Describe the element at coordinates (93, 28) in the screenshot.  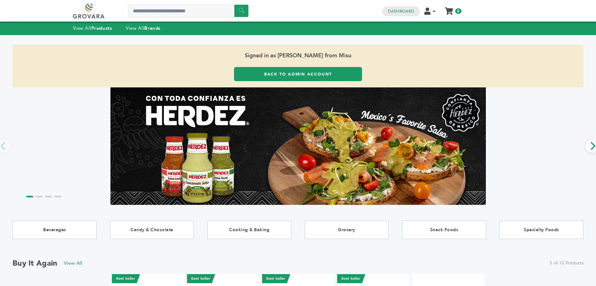
I see `a: View AllProducts` at that location.